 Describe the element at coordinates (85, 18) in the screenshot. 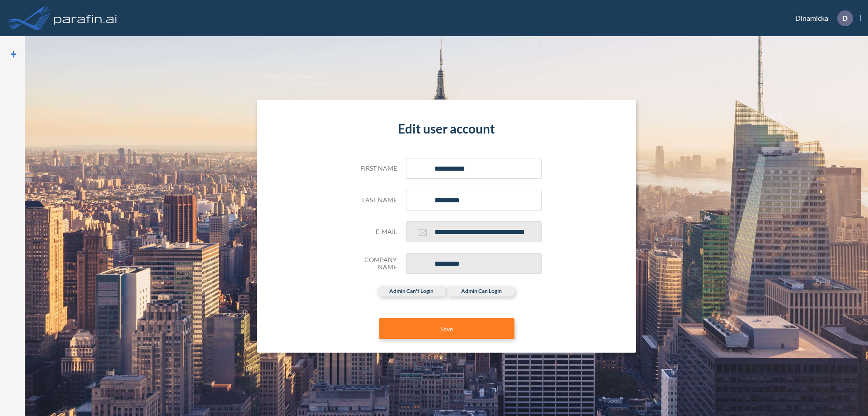

I see `img: logo` at that location.